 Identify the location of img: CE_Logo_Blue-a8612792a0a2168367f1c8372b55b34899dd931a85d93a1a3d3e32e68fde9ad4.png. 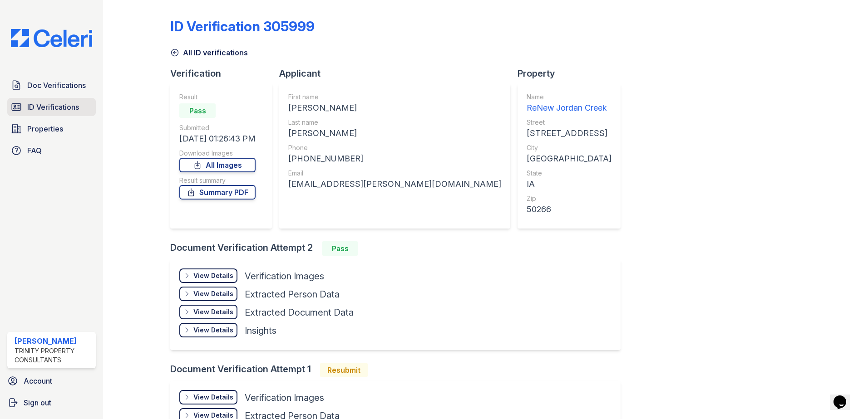
(51, 38).